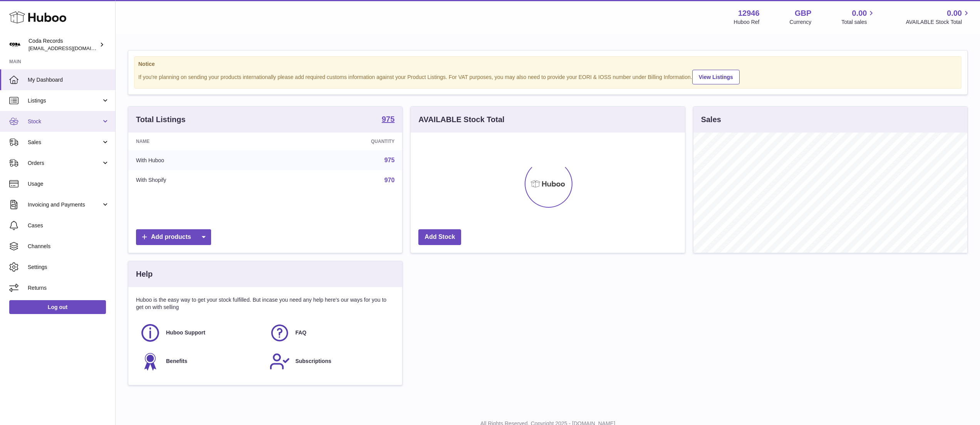  What do you see at coordinates (201, 362) in the screenshot?
I see `a: Benefits` at bounding box center [201, 362].